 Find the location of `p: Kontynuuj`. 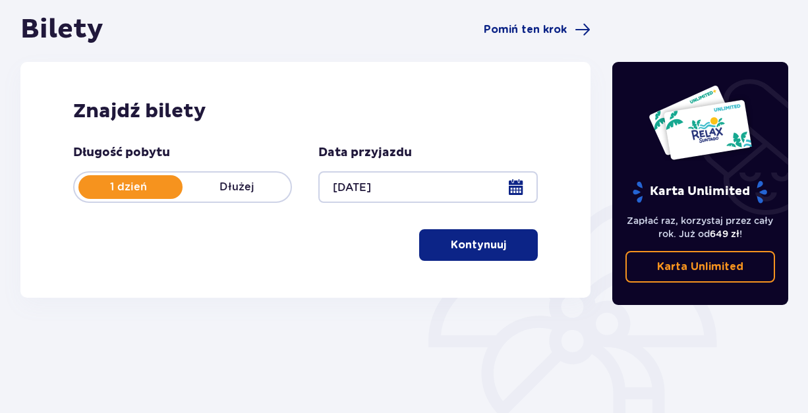

p: Kontynuuj is located at coordinates (479, 245).